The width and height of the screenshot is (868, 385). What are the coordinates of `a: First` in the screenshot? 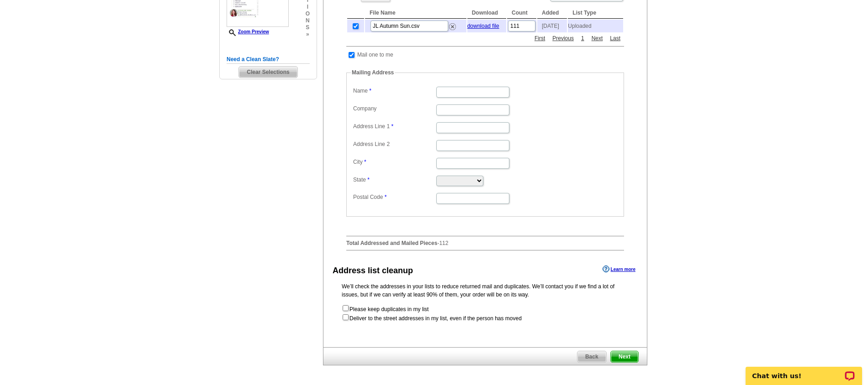 It's located at (539, 38).